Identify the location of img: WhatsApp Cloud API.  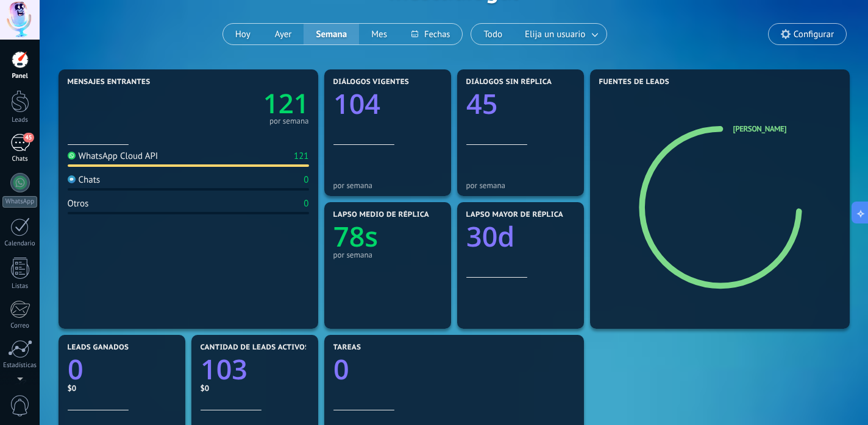
(71, 156).